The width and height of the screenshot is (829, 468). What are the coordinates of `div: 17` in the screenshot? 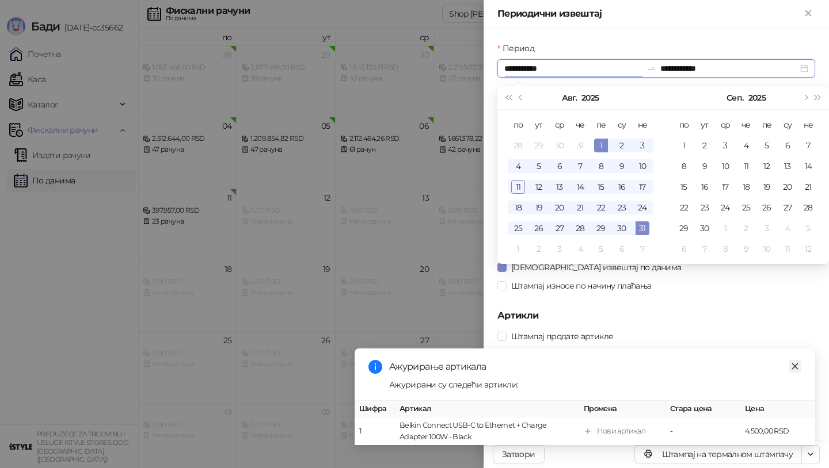 It's located at (725, 187).